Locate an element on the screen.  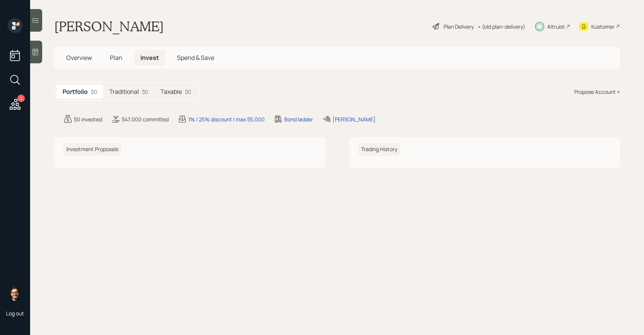
span: Invest is located at coordinates (149, 57).